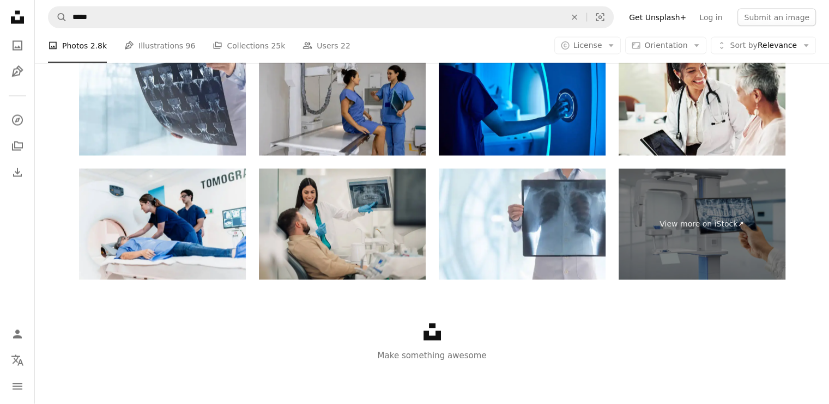 The height and width of the screenshot is (404, 829). I want to click on button: Sort byRelevance, so click(763, 46).